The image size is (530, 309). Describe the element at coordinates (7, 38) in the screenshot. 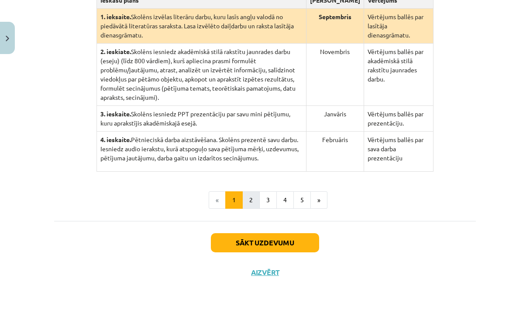

I see `img: icon-close-lesson-0947bae3869378f0d4975bcd49f059093ad1ed9edebbc8119c70593378902aed.svg` at that location.